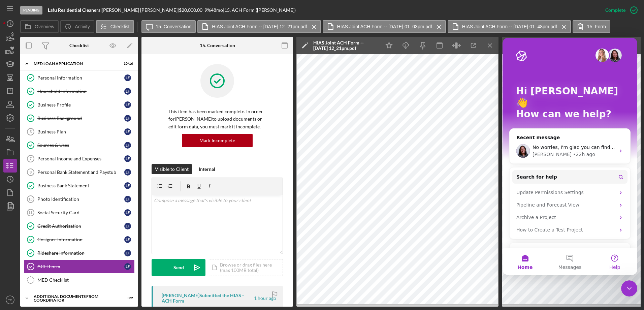  Describe the element at coordinates (79, 266) in the screenshot. I see `a: ACH FormLF` at that location.